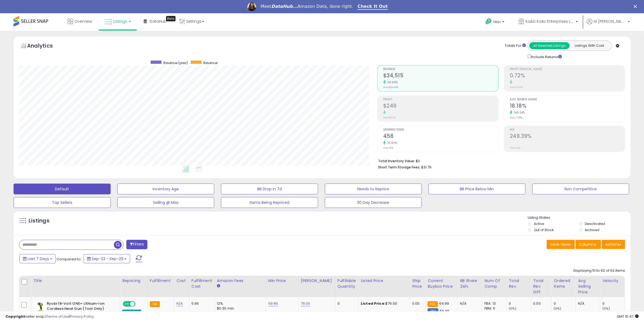 The height and width of the screenshot is (322, 644). Describe the element at coordinates (516, 87) in the screenshot. I see `small: Prev: 0.00%` at that location.